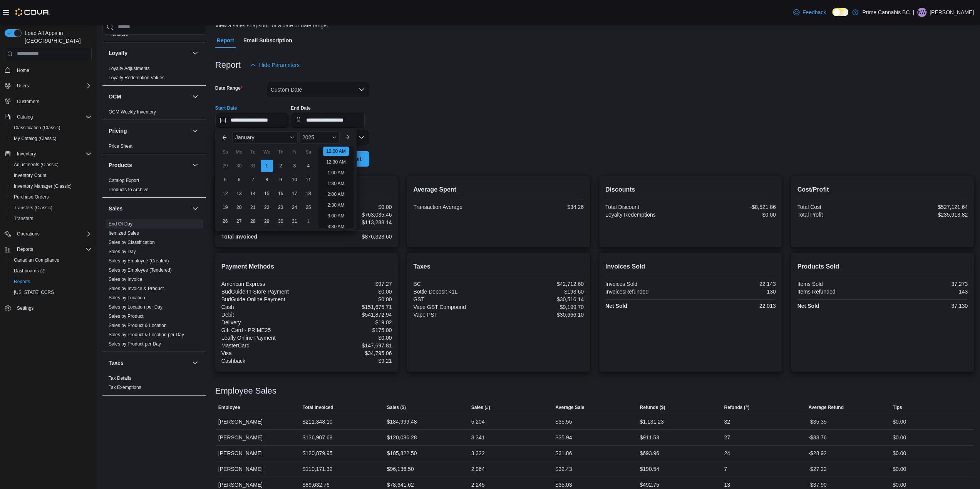 The image size is (980, 489). I want to click on span: Loyalty Adjustments, so click(129, 68).